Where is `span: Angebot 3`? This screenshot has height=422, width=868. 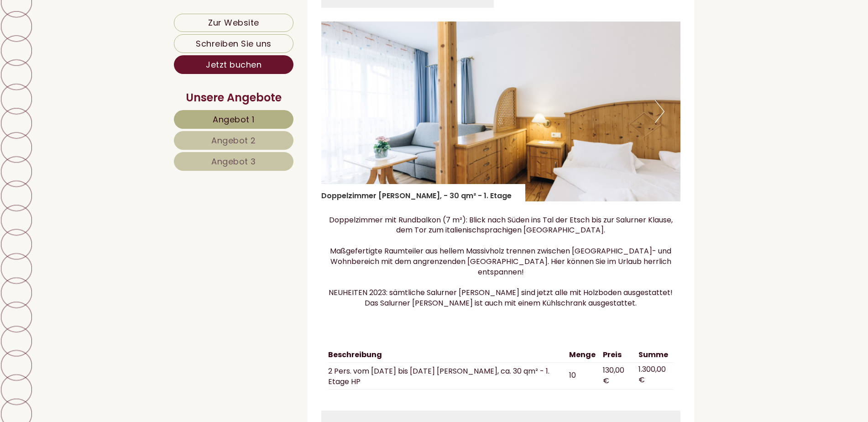
span: Angebot 3 is located at coordinates (234, 161).